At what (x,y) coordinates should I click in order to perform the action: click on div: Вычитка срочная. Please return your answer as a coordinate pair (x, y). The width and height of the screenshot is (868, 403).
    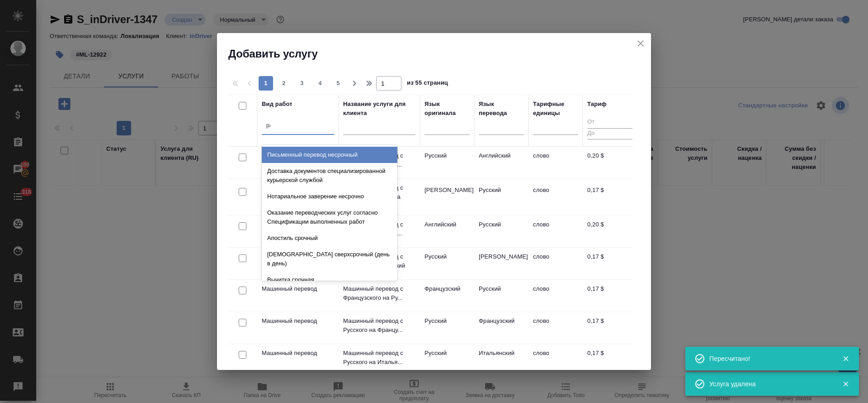
    Looking at the image, I should click on (330, 280).